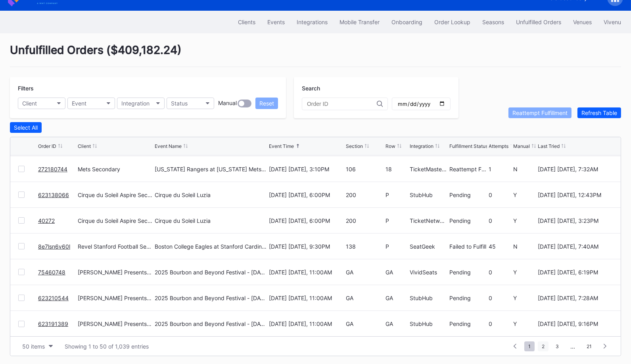  I want to click on div: Refresh Table, so click(599, 113).